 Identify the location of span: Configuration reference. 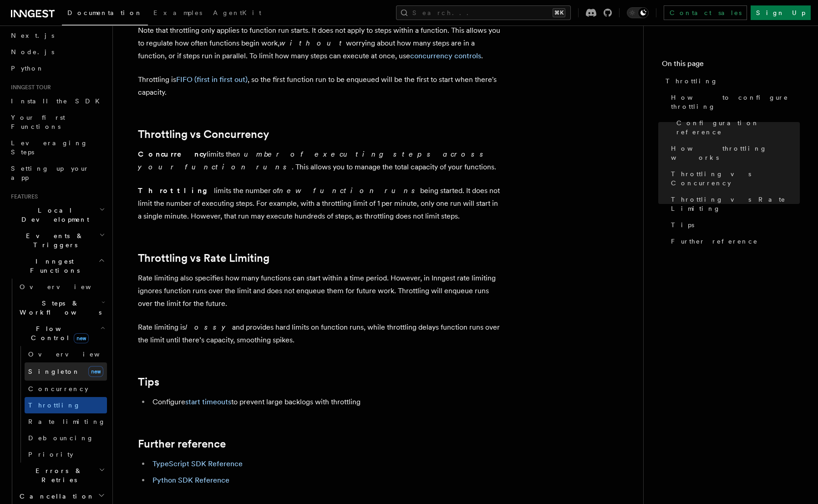
(738, 128).